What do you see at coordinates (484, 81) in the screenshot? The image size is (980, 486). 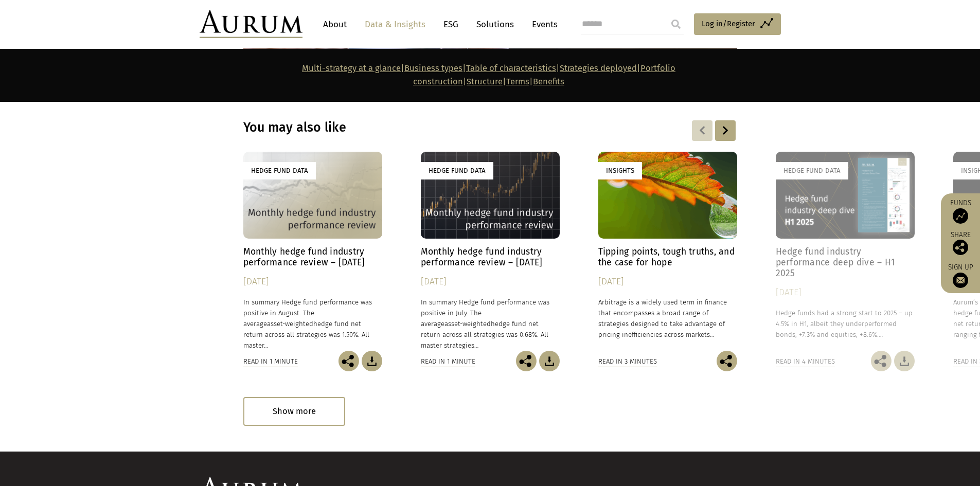 I see `a: Structure` at bounding box center [484, 81].